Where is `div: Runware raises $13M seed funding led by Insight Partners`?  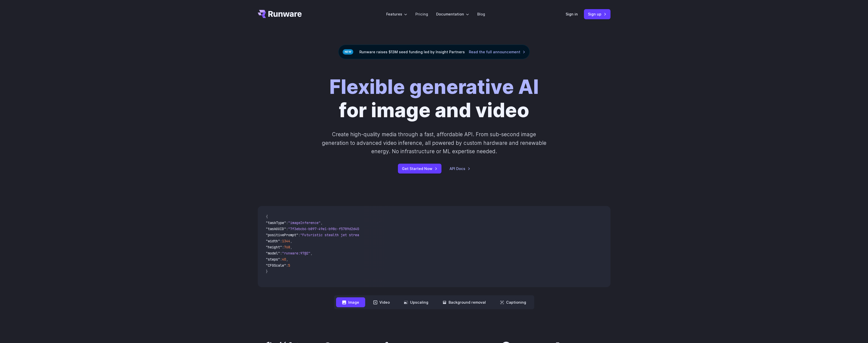 div: Runware raises $13M seed funding led by Insight Partners is located at coordinates (434, 52).